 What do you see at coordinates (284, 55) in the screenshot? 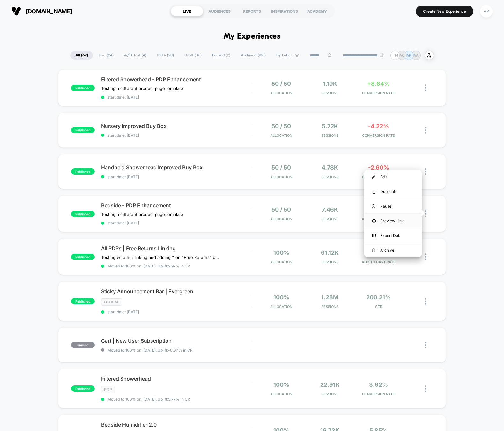
I see `span: By Label` at bounding box center [284, 55].